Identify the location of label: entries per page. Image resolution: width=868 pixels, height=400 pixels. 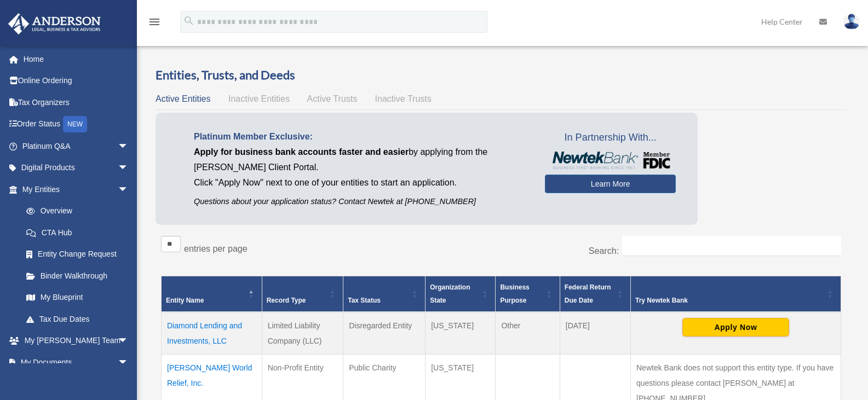
(216, 248).